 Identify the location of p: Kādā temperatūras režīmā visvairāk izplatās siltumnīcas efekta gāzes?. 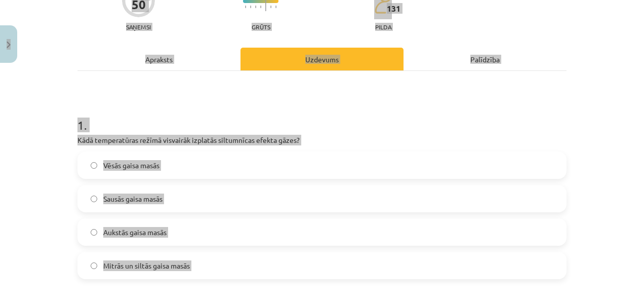
(322, 140).